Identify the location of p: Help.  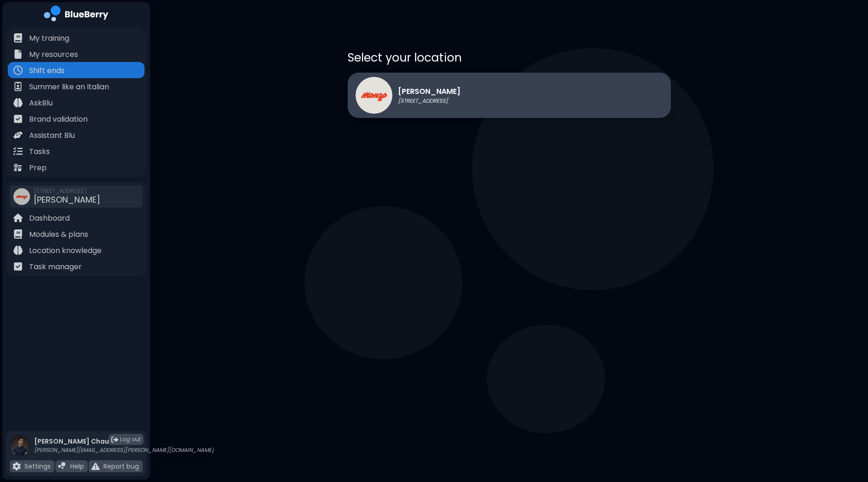
(77, 466).